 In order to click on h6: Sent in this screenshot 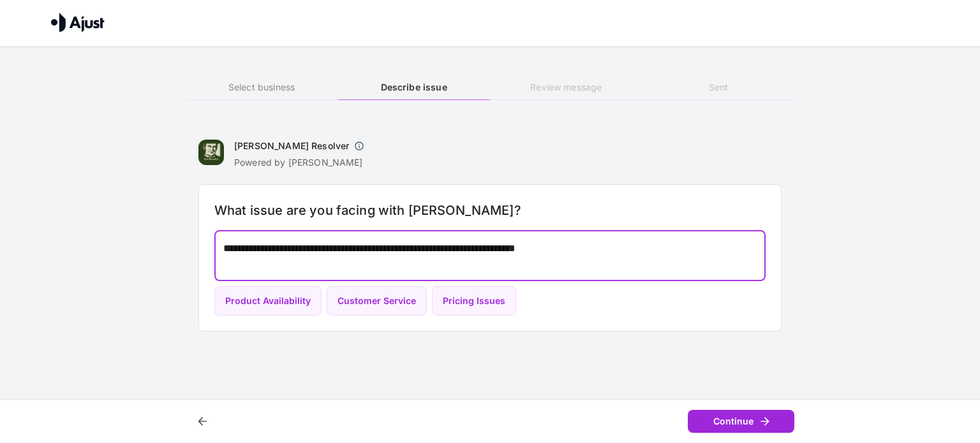, I will do `click(718, 88)`.